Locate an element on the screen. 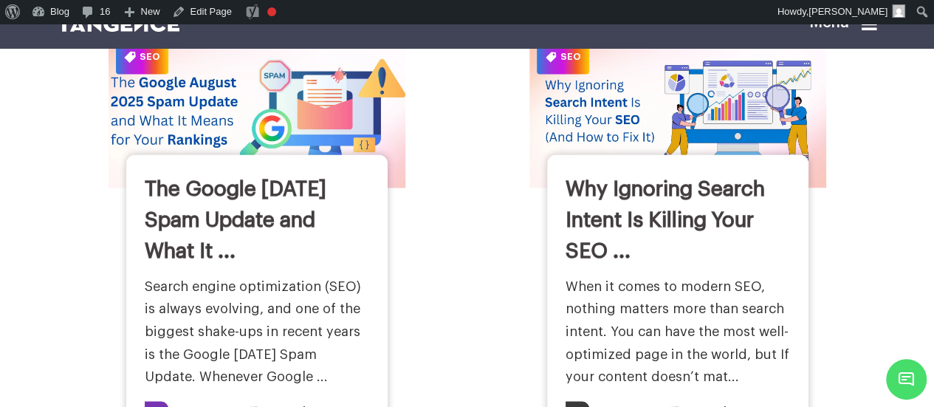 This screenshot has height=407, width=934. div: Focus keyphrase not set is located at coordinates (272, 12).